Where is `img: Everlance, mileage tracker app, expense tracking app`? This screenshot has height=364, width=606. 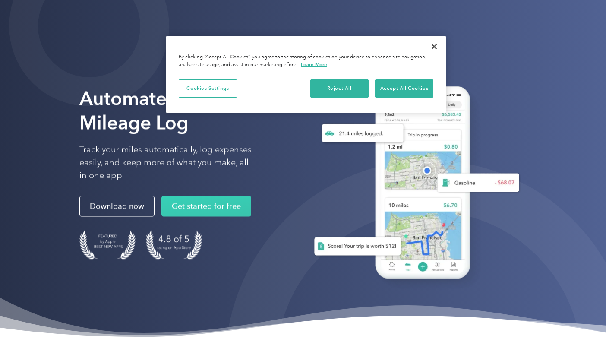 img: Everlance, mileage tracker app, expense tracking app is located at coordinates (413, 185).